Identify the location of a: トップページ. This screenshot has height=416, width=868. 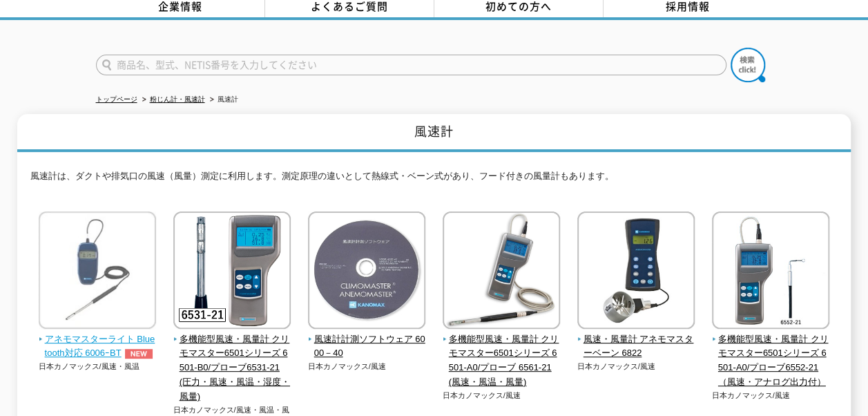
(117, 99).